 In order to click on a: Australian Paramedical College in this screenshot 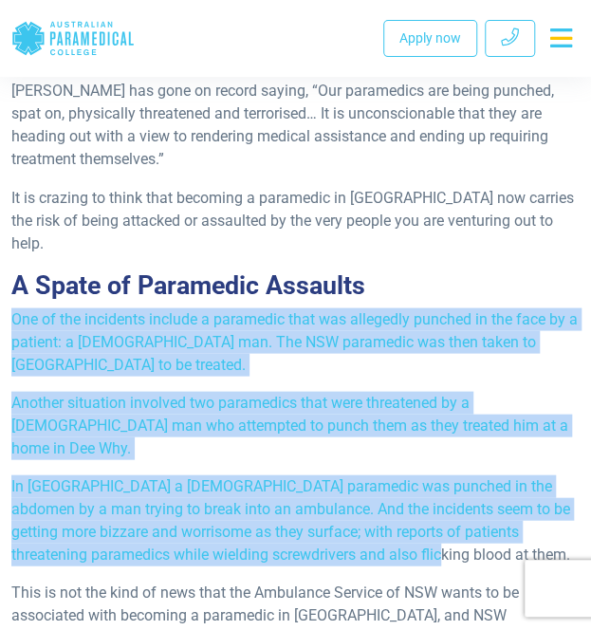, I will do `click(73, 38)`.